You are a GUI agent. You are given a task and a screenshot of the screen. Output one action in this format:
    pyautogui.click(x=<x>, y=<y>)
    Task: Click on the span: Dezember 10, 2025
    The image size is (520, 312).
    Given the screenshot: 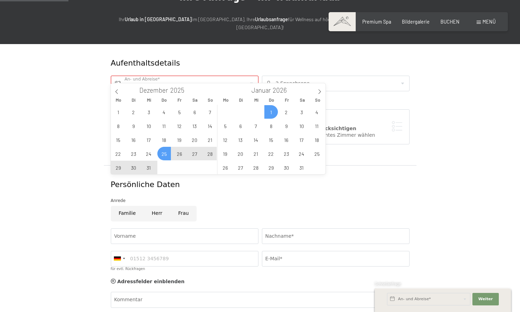 What is the action you would take?
    pyautogui.click(x=149, y=126)
    